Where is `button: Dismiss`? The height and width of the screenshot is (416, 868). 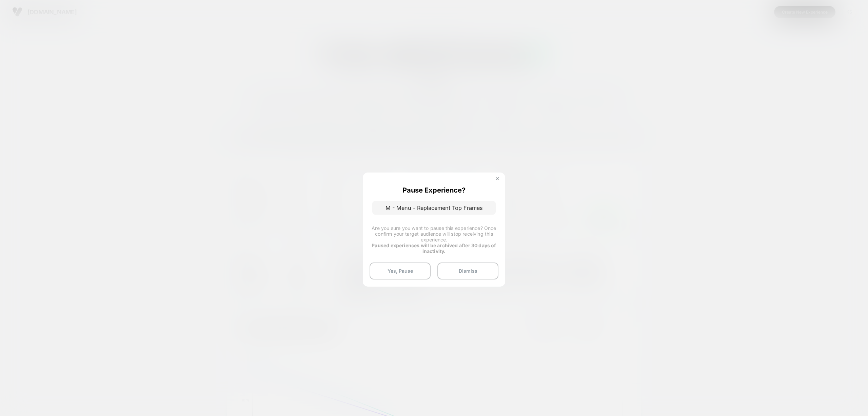 button: Dismiss is located at coordinates (468, 271).